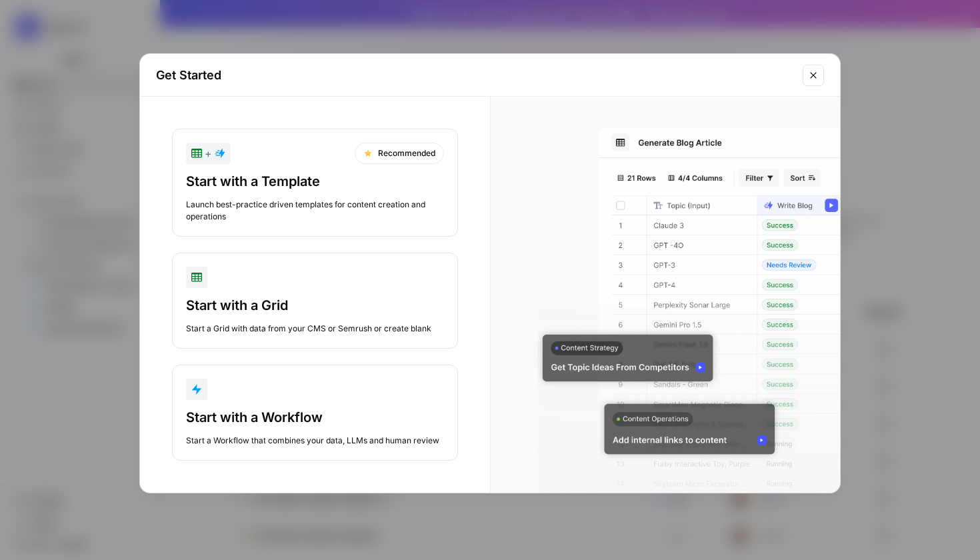 The image size is (980, 560). What do you see at coordinates (813, 75) in the screenshot?
I see `button: Close modal` at bounding box center [813, 75].